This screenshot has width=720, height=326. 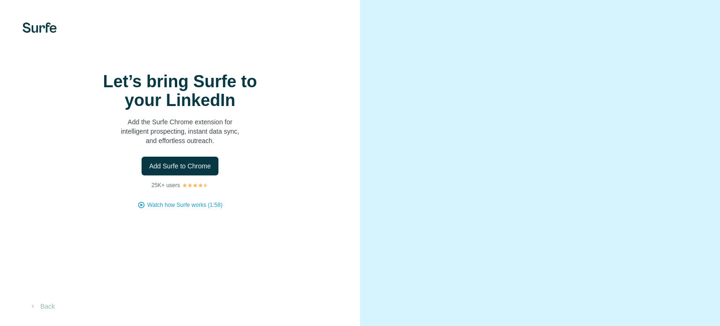 I want to click on h1: Let’s bring Surfe to your LinkedIn, so click(x=180, y=91).